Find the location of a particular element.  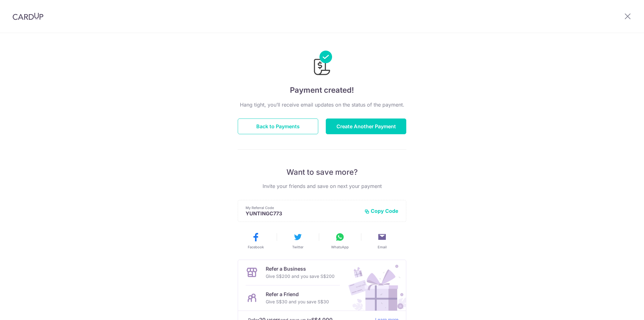

span: Twitter is located at coordinates (298, 247).